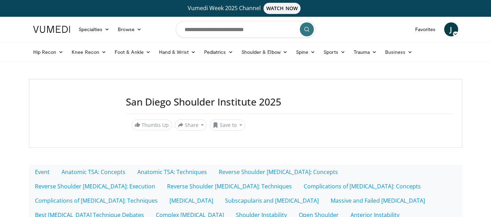 This screenshot has width=491, height=217. I want to click on a: Event, so click(42, 172).